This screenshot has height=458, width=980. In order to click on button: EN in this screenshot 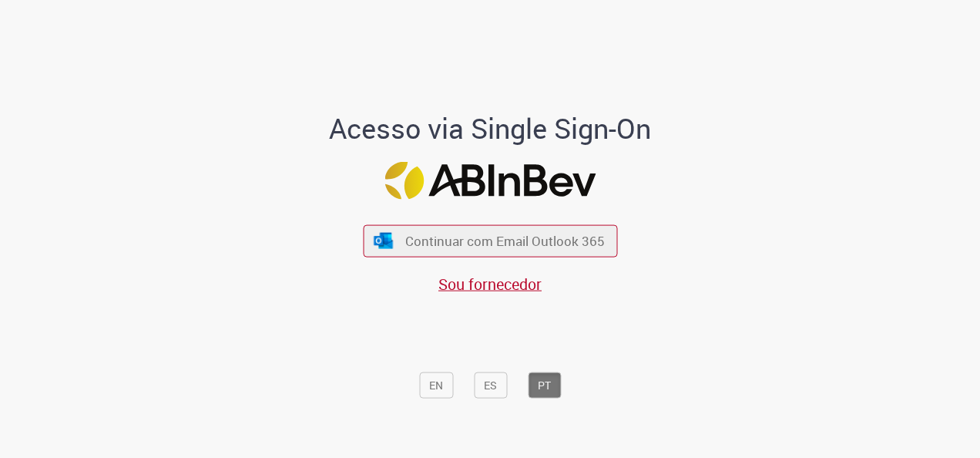, I will do `click(436, 384)`.